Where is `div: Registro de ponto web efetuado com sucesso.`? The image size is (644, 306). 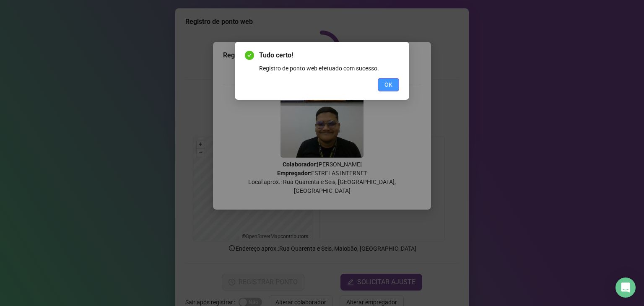
div: Registro de ponto web efetuado com sucesso. is located at coordinates (329, 68).